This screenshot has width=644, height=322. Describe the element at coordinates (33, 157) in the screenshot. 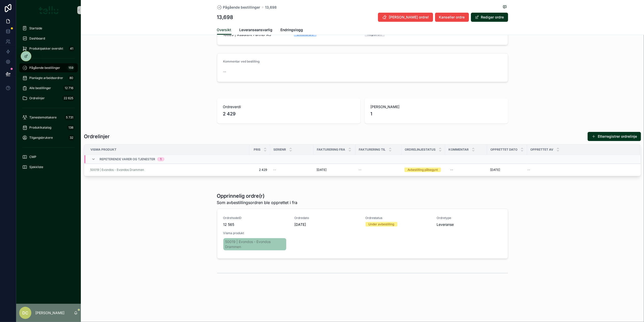

I see `span: CMP` at that location.